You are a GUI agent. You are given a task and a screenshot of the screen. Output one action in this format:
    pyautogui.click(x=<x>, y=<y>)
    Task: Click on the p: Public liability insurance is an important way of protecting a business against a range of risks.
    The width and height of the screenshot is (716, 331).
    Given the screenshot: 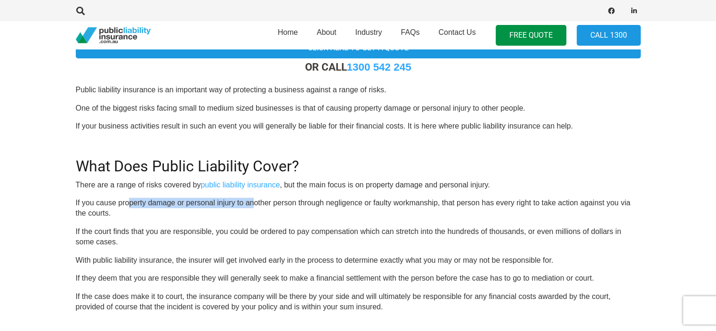 What is the action you would take?
    pyautogui.click(x=358, y=90)
    